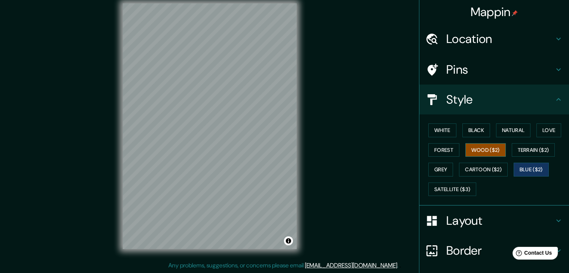 The width and height of the screenshot is (569, 273). I want to click on div: Pins, so click(494, 70).